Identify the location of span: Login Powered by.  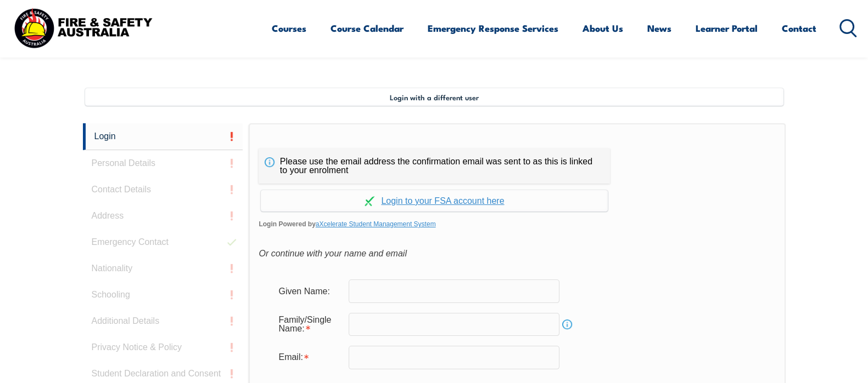
(517, 224).